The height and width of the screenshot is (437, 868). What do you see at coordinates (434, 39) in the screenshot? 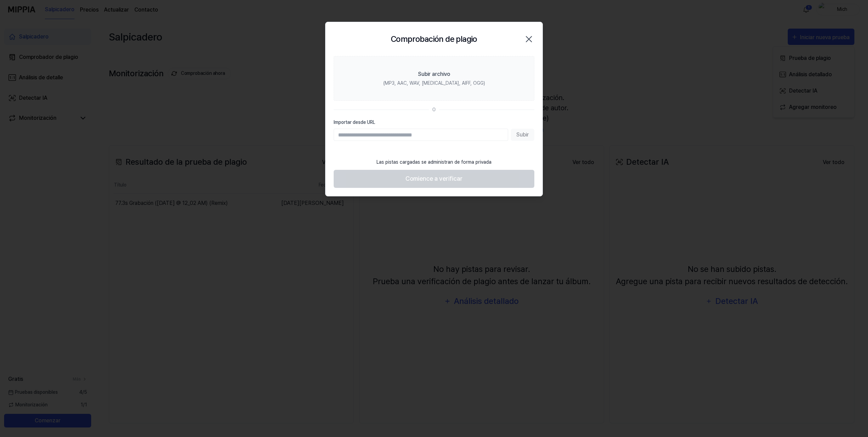
I see `h2: Comprobación de plagio` at bounding box center [434, 39].